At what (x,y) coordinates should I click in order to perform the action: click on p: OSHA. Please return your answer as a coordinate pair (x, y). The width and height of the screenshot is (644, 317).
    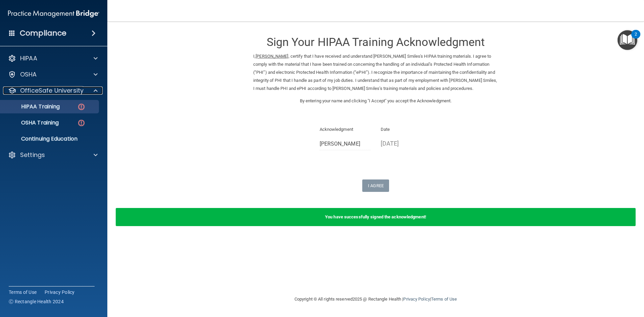
    Looking at the image, I should click on (29, 74).